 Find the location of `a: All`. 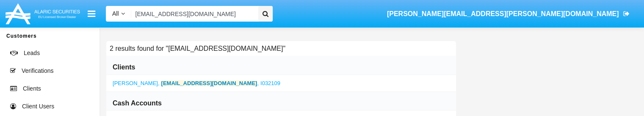

a: All is located at coordinates (119, 14).